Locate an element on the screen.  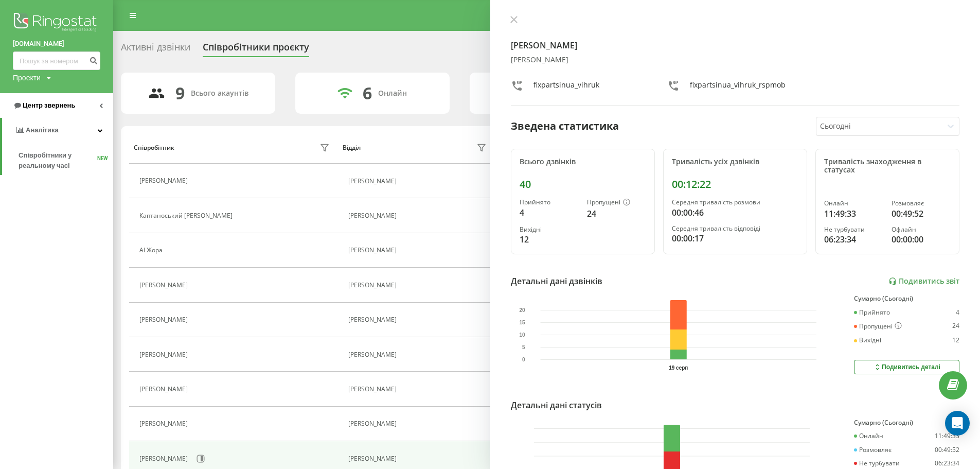
div: Всього дзвінків is located at coordinates (582, 161).